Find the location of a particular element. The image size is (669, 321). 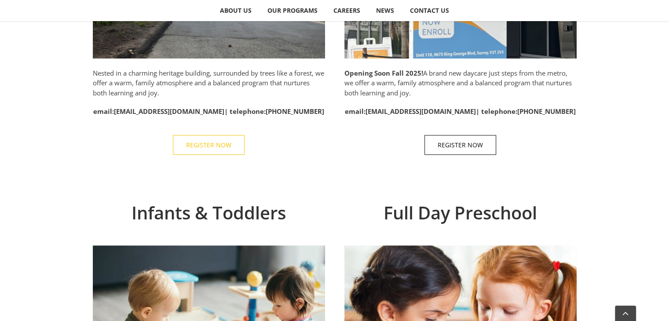

a: OUR PROGRAMS is located at coordinates (292, 11).